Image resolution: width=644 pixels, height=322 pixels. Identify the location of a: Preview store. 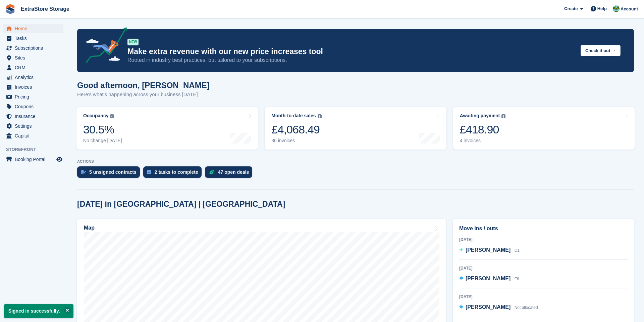
(59, 159).